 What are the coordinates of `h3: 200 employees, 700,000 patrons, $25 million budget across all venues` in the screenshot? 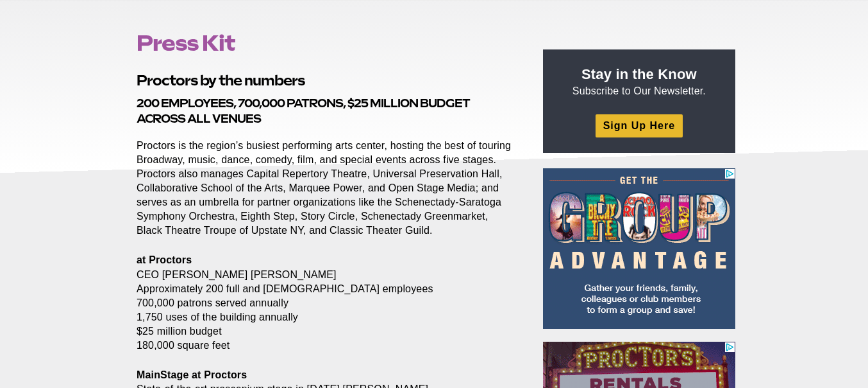 It's located at (325, 111).